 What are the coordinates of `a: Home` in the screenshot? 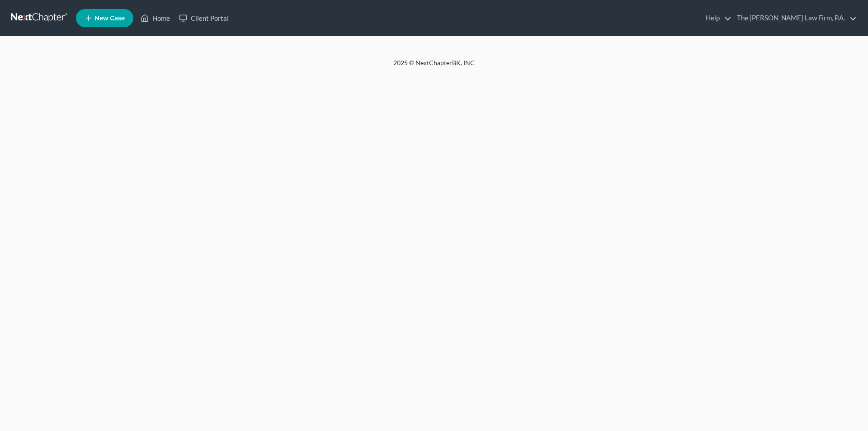 It's located at (155, 18).